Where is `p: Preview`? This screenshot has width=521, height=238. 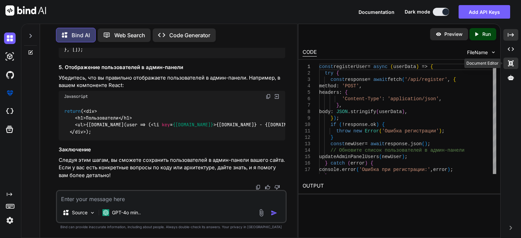
p: Preview is located at coordinates (453, 34).